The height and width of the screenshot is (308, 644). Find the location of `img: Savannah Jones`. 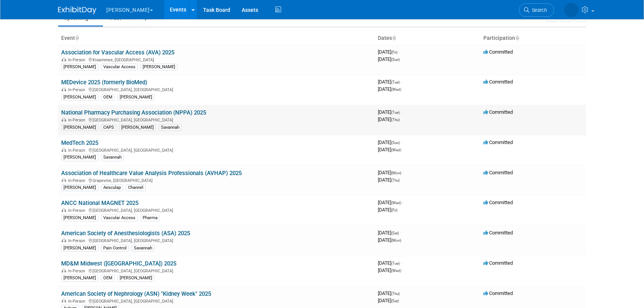

img: Savannah Jones is located at coordinates (571, 10).